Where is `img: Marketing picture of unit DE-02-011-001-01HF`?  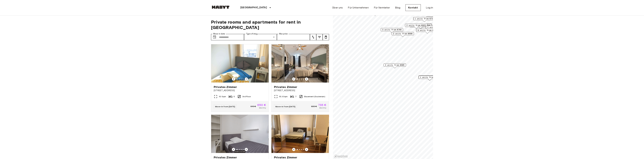 img: Marketing picture of unit DE-02-011-001-01HF is located at coordinates (240, 63).